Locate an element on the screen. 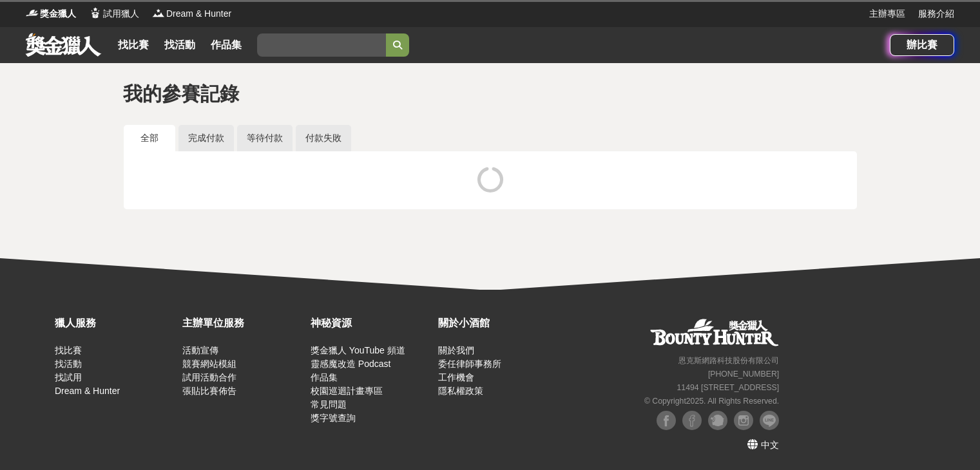 This screenshot has height=470, width=980. span: 中文 is located at coordinates (770, 444).